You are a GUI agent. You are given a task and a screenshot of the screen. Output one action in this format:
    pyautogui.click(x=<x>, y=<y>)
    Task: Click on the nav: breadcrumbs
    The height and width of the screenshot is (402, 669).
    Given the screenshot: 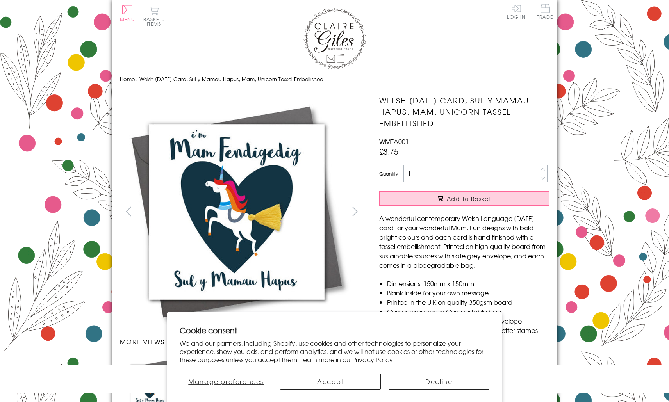 What is the action you would take?
    pyautogui.click(x=335, y=79)
    